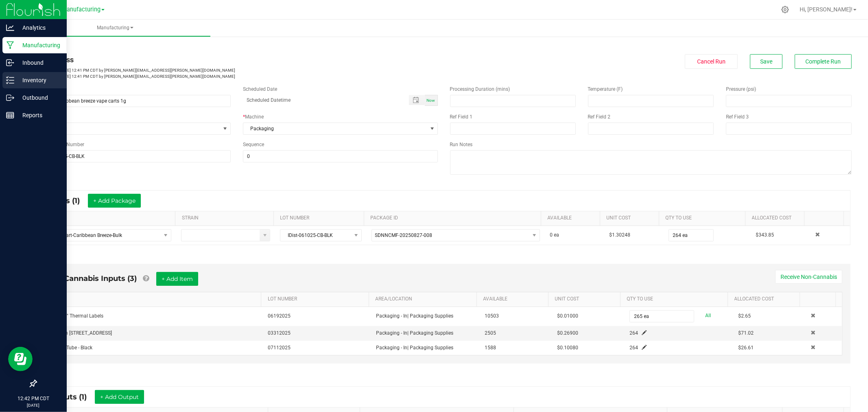 The height and width of the screenshot is (412, 868). Describe the element at coordinates (403, 236) in the screenshot. I see `span: SDNNCMF-20250827-008` at that location.